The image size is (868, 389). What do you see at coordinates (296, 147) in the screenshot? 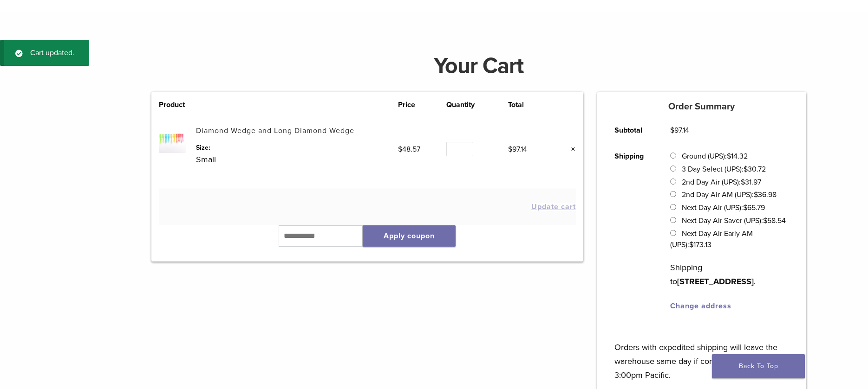
I see `dt: Size:` at bounding box center [296, 147].